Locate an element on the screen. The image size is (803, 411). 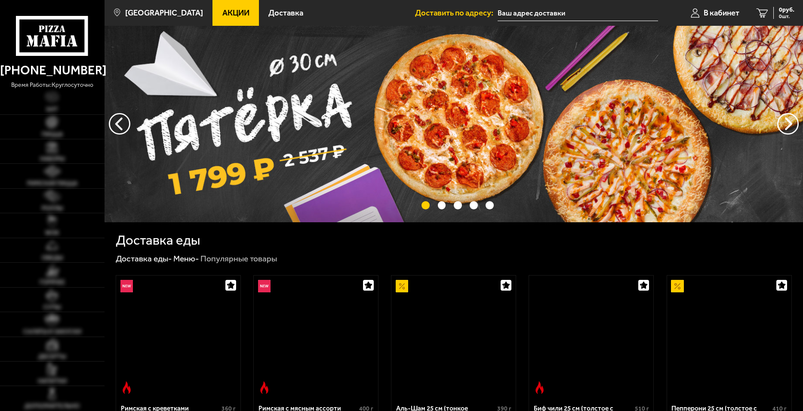
span: Дополнительно is located at coordinates (52, 406).